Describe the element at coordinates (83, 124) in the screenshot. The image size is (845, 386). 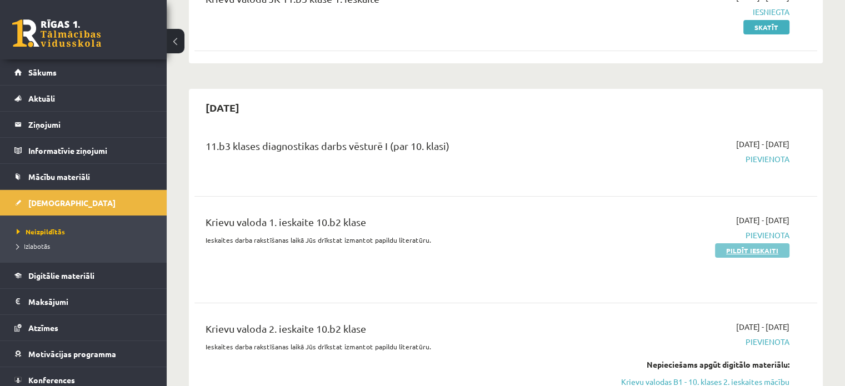
I see `a: Ziņojumi` at that location.